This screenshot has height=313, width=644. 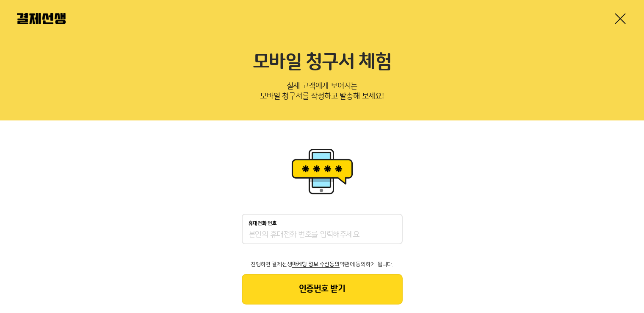 I want to click on button: 인증번호 받기, so click(x=322, y=289).